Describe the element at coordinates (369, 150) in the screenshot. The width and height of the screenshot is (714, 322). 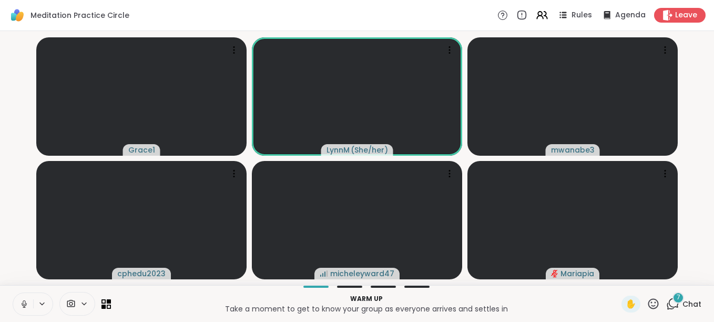
I see `span: ( She/her )` at that location.